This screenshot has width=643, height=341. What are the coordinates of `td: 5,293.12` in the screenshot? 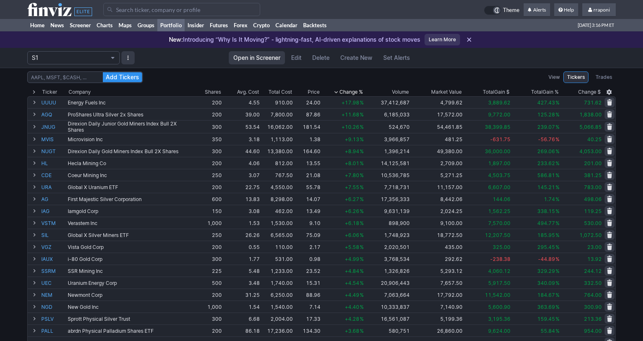 It's located at (437, 271).